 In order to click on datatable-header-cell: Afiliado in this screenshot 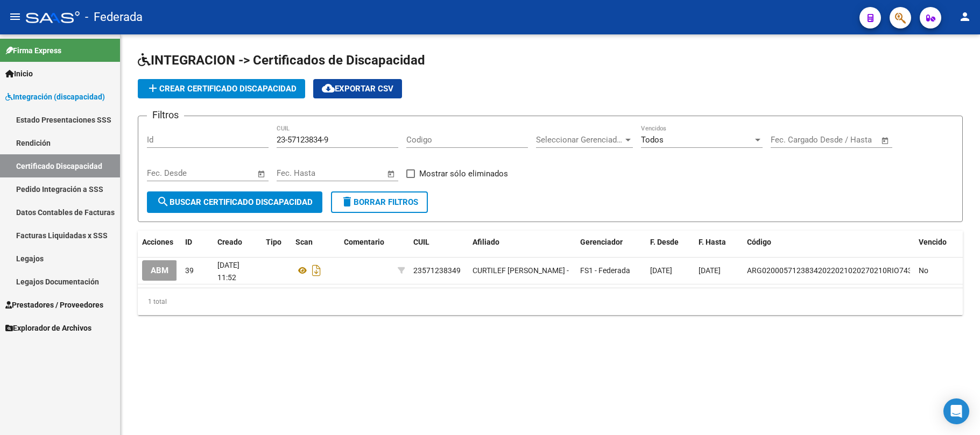, I will do `click(522, 242)`.